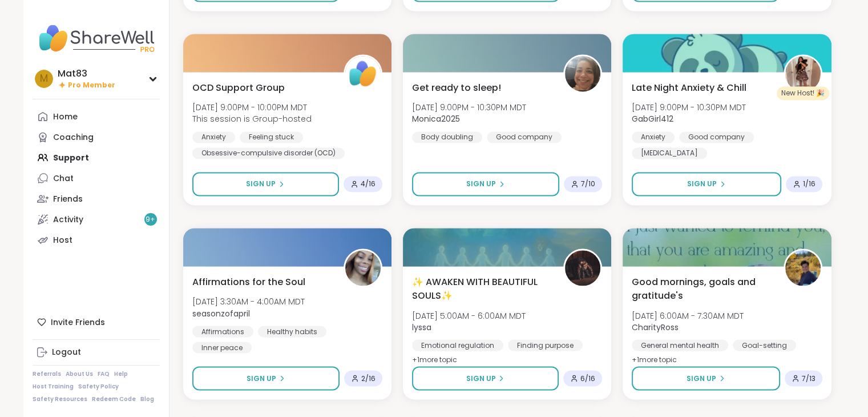  I want to click on span: Affirmations for the Soul, so click(249, 282).